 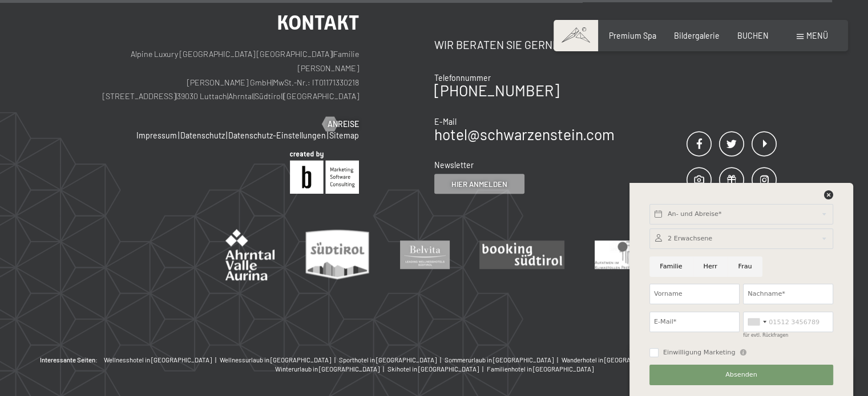 I want to click on span: Kontakt, so click(x=317, y=22).